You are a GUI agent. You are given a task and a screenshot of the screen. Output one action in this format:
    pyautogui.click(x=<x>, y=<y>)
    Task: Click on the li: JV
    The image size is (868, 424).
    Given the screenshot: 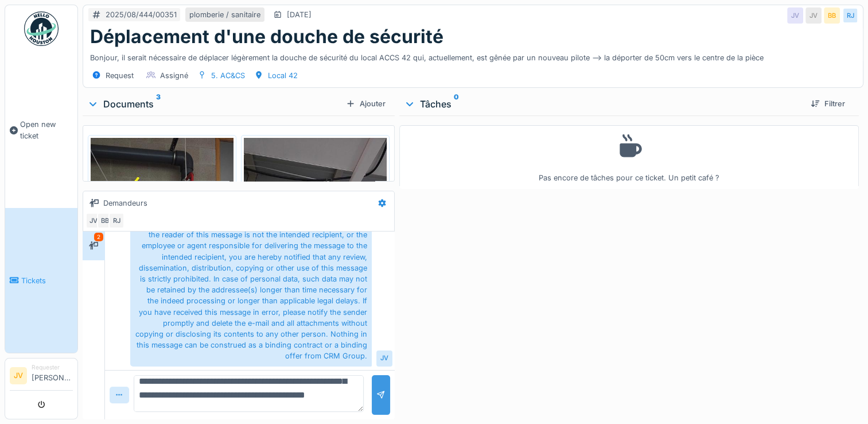 What is the action you would take?
    pyautogui.click(x=18, y=376)
    